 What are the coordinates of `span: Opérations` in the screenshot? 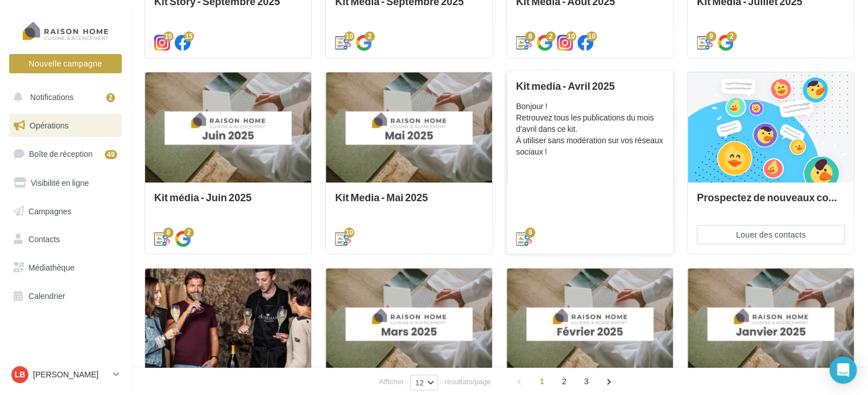 It's located at (49, 125).